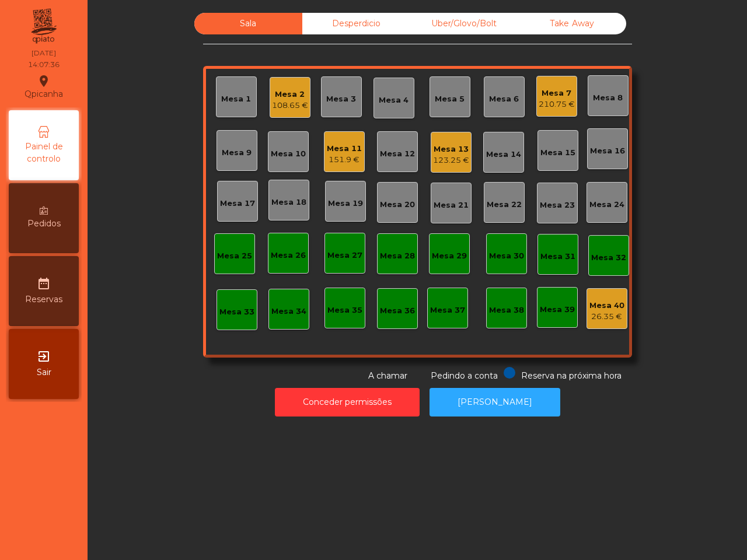 The height and width of the screenshot is (560, 747). What do you see at coordinates (238, 203) in the screenshot?
I see `div: Mesa 17` at bounding box center [238, 203].